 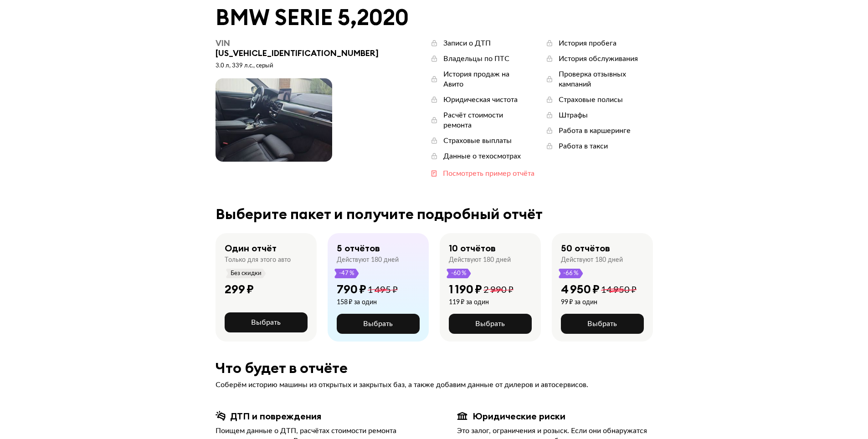 What do you see at coordinates (598, 302) in the screenshot?
I see `div: 99 ₽ за один` at bounding box center [598, 302].